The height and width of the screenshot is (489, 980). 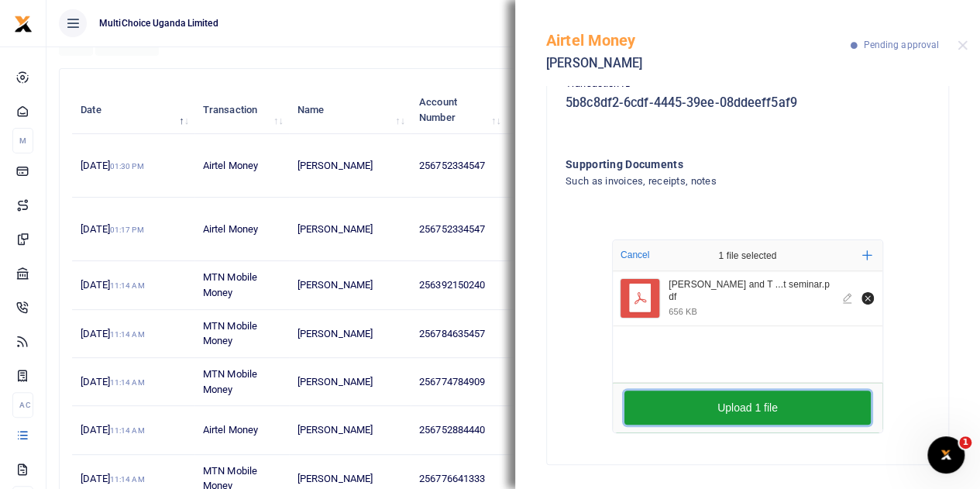 I want to click on h4: Such as invoices, receipts, notes, so click(x=716, y=182).